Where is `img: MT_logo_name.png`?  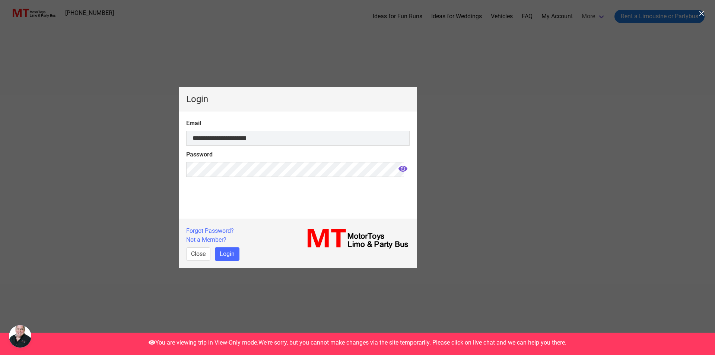 img: MT_logo_name.png is located at coordinates (356, 239).